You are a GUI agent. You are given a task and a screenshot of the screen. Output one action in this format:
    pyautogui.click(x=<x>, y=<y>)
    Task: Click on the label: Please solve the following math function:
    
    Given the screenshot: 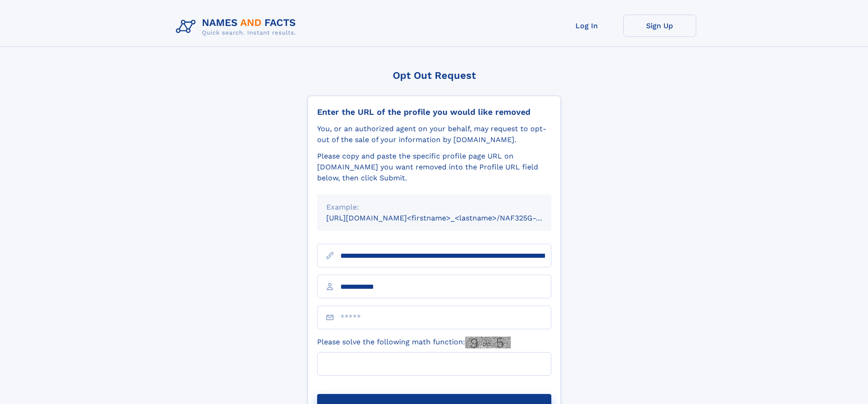 What is the action you would take?
    pyautogui.click(x=414, y=343)
    